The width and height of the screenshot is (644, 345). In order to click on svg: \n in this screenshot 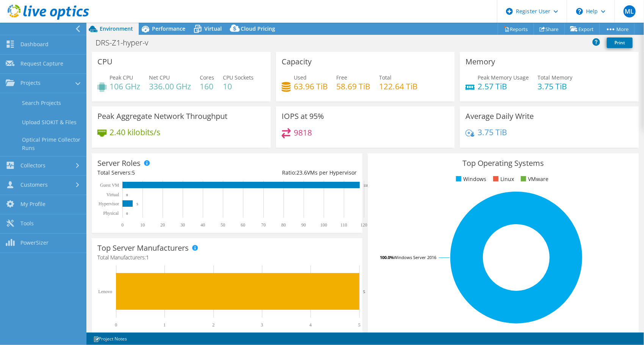, I will do `click(580, 11)`.